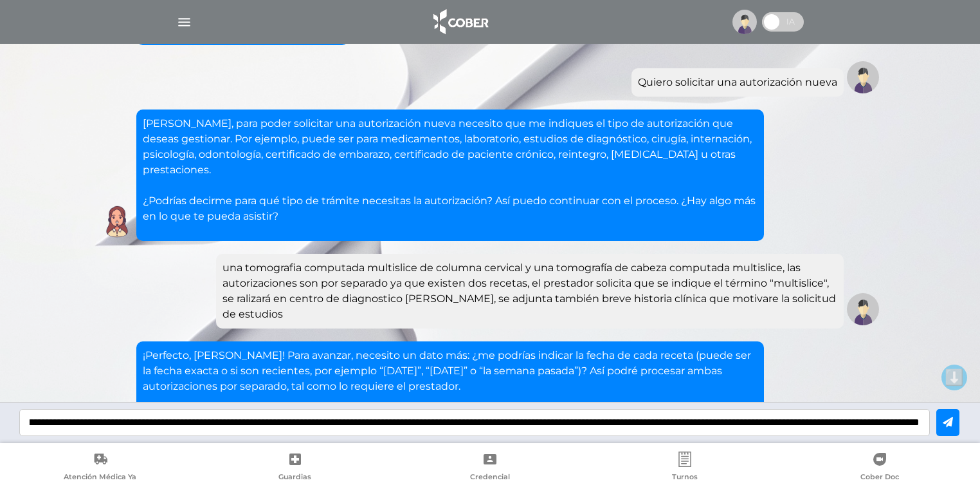 Image resolution: width=980 pixels, height=487 pixels. I want to click on a: Guardias, so click(294, 467).